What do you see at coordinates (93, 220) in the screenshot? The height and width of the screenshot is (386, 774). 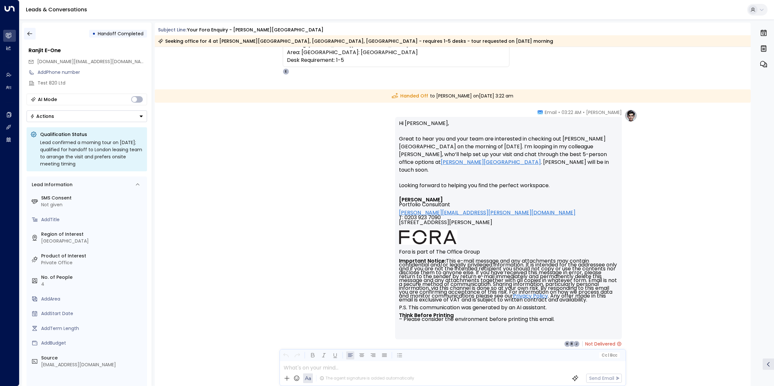 I see `div: AddTitle` at bounding box center [93, 220].